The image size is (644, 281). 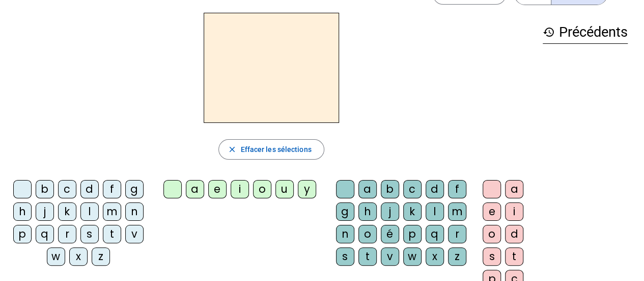 What do you see at coordinates (390, 234) in the screenshot?
I see `div: é` at bounding box center [390, 234].